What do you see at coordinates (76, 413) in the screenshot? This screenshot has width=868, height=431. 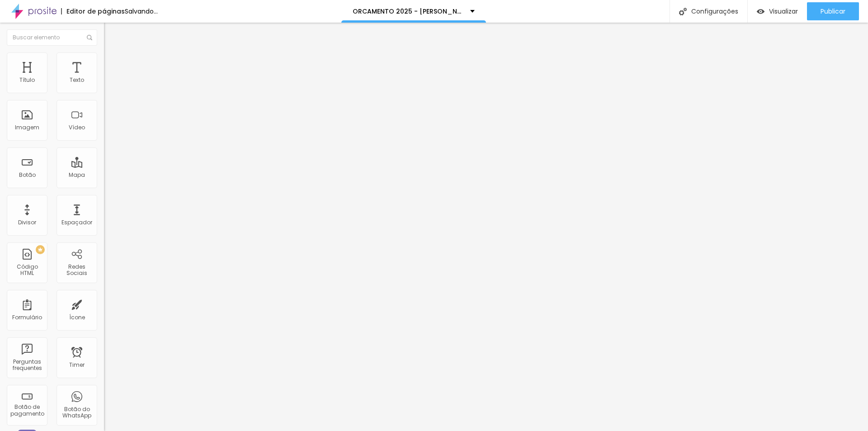 I see `div: Botão do WhatsApp` at bounding box center [76, 413].